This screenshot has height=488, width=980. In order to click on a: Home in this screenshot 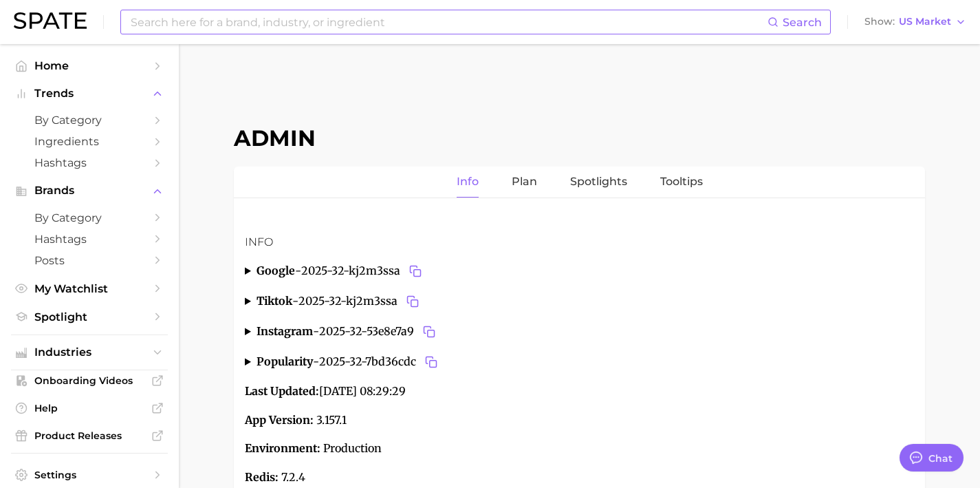, I will do `click(90, 65)`.